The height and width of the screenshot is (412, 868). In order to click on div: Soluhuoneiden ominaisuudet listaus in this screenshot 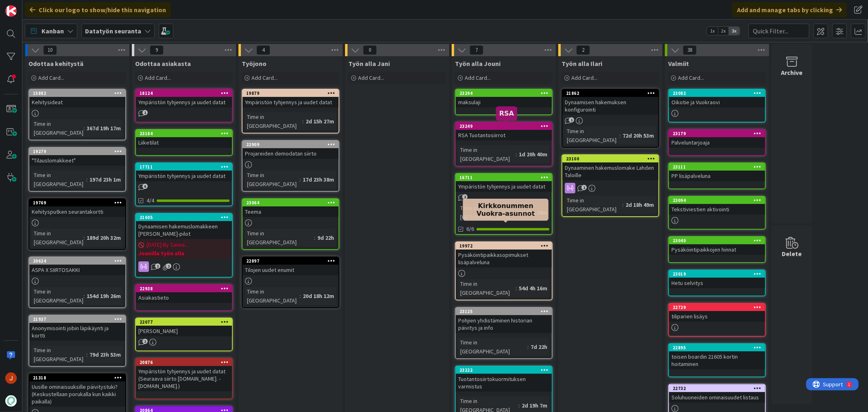, I will do `click(717, 397)`.